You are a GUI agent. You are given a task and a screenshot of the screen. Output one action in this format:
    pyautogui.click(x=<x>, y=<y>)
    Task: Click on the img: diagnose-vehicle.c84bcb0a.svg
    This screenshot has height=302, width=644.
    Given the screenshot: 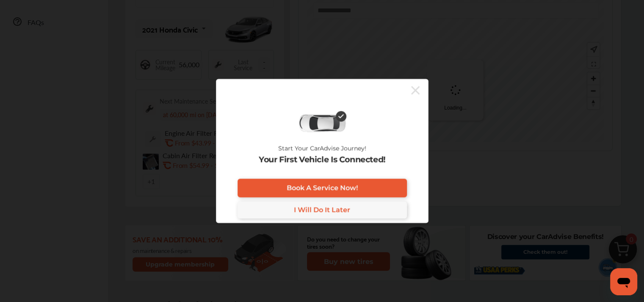 What is the action you would take?
    pyautogui.click(x=322, y=124)
    